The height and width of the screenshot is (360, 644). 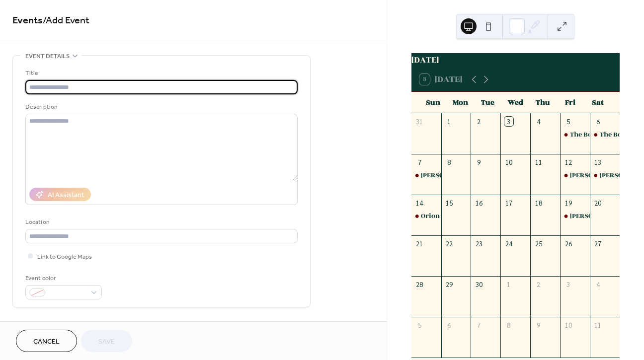 I want to click on div: 19, so click(x=568, y=203).